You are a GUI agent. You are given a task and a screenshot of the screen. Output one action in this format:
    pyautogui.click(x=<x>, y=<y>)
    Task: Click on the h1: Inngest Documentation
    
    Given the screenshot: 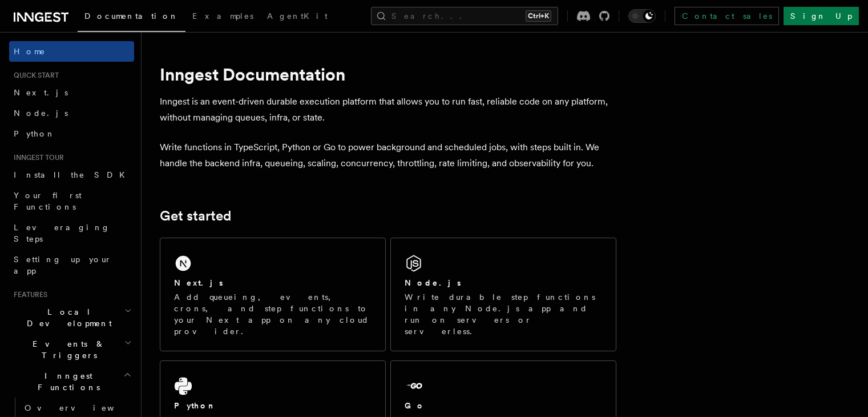 What is the action you would take?
    pyautogui.click(x=388, y=74)
    